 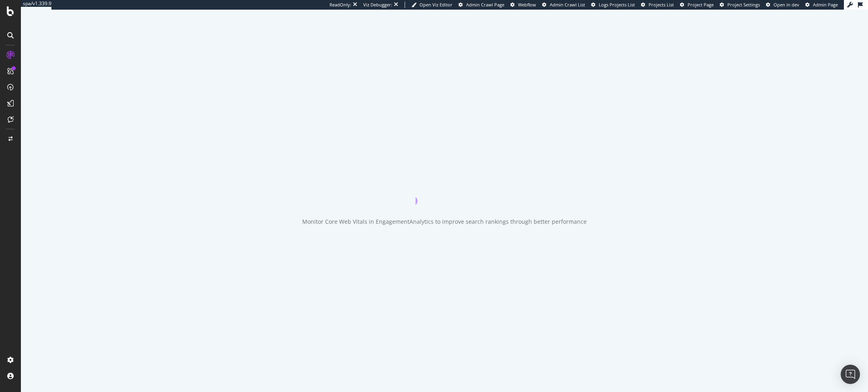 What do you see at coordinates (563, 5) in the screenshot?
I see `a: Admin Crawl List` at bounding box center [563, 5].